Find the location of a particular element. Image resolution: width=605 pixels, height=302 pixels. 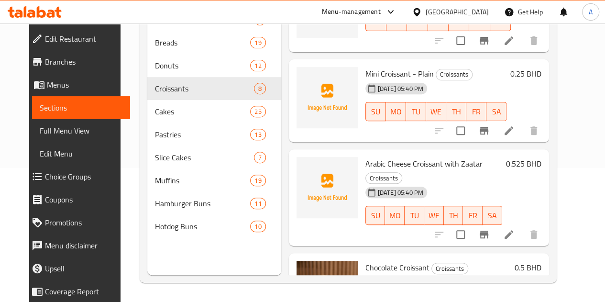

span: Chocolate Croissant is located at coordinates (398, 268).